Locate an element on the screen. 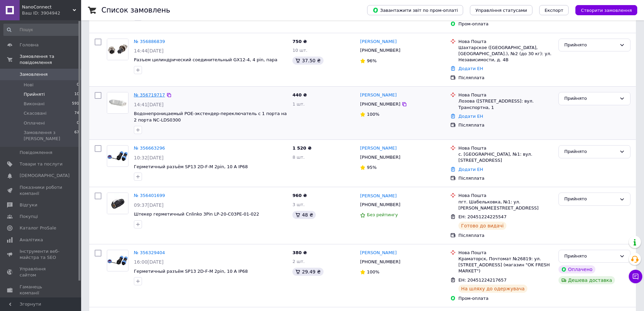  span: ЕН: 20451224217657 is located at coordinates (482, 280).